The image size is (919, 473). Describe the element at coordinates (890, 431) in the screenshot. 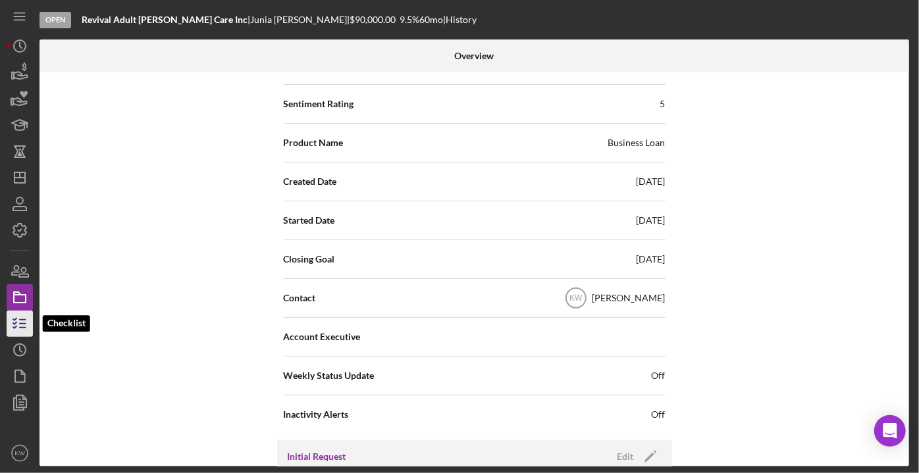

I see `div: Open Intercom Messenger` at that location.